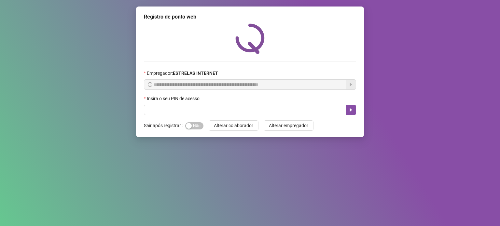 This screenshot has height=226, width=500. Describe the element at coordinates (233, 126) in the screenshot. I see `button: Alterar colaborador` at that location.